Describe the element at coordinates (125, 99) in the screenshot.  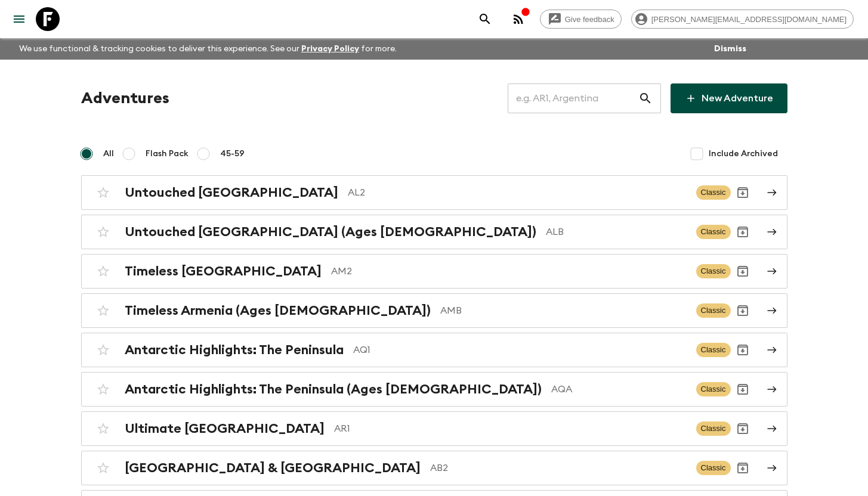
I see `h1: Adventures` at that location.